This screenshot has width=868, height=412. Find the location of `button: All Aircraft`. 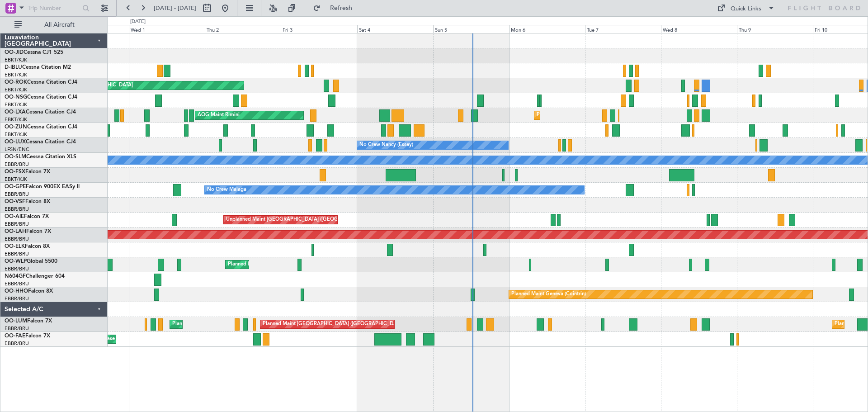

button: All Aircraft is located at coordinates (54, 25).